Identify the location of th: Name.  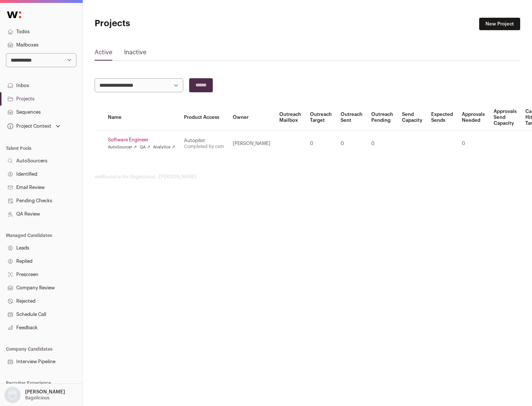
(141, 117).